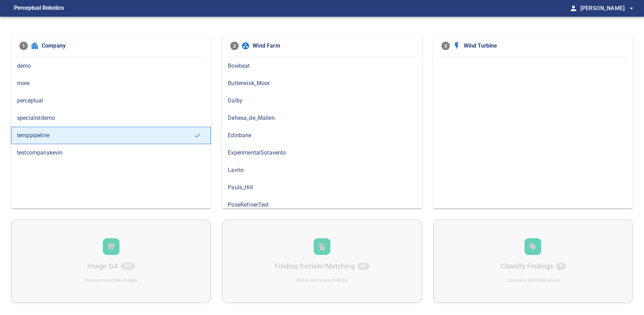 The image size is (644, 315). Describe the element at coordinates (631, 9) in the screenshot. I see `span: arrow_drop_down` at that location.